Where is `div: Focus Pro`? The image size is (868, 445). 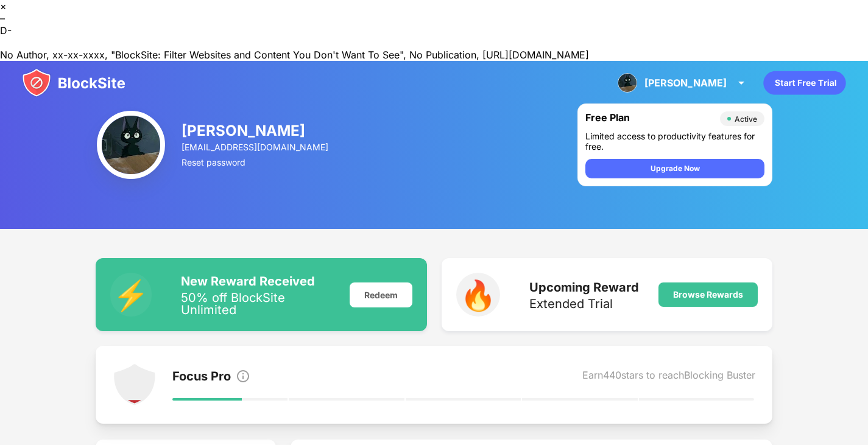
div: Focus Pro is located at coordinates (202, 378).